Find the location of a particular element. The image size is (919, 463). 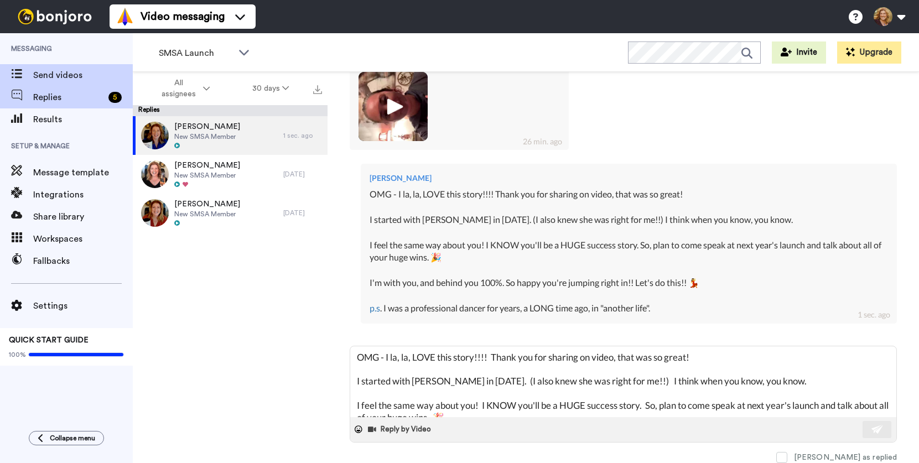

div: 26 min. ago is located at coordinates (542, 142).